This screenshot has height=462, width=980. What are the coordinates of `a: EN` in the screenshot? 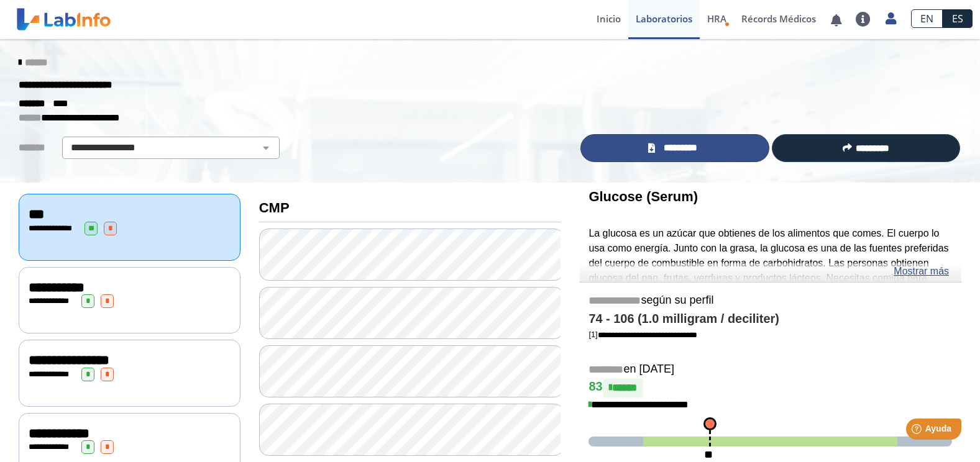 It's located at (926, 19).